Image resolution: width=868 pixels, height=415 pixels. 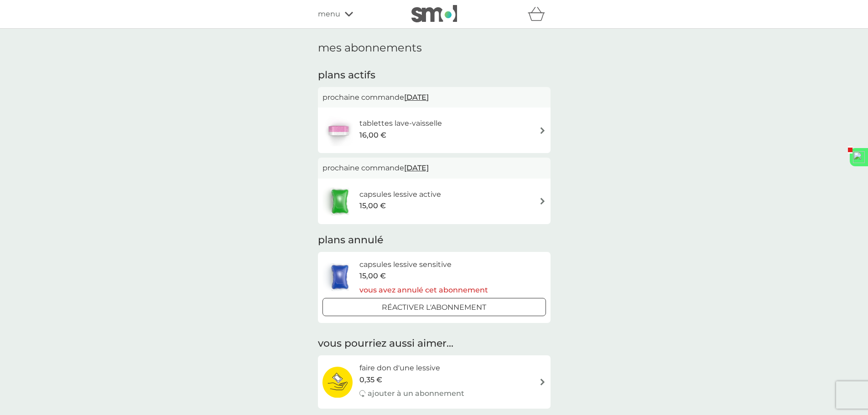 What do you see at coordinates (434, 13) in the screenshot?
I see `img: smol` at bounding box center [434, 13].